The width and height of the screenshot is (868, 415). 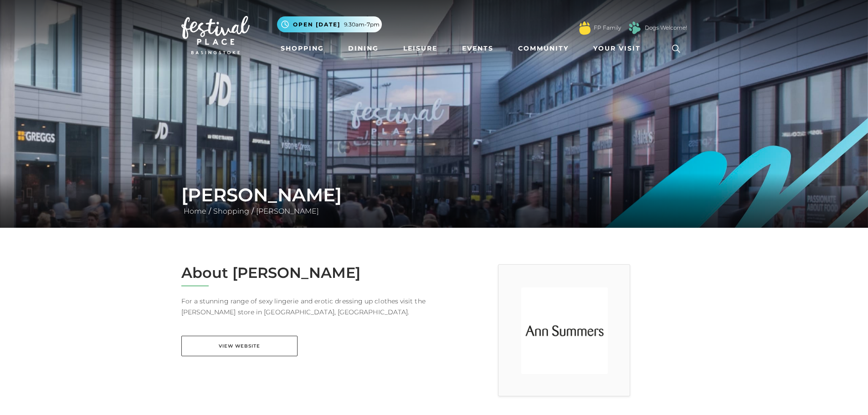 What do you see at coordinates (215, 35) in the screenshot?
I see `img: Festival Place Logo` at bounding box center [215, 35].